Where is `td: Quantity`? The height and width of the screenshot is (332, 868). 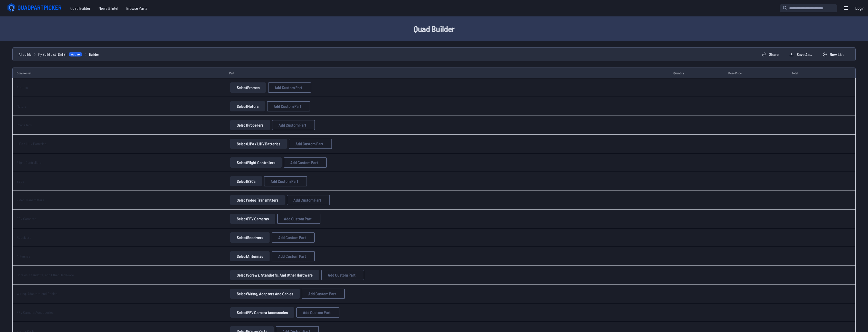
td: Quantity is located at coordinates (697, 73).